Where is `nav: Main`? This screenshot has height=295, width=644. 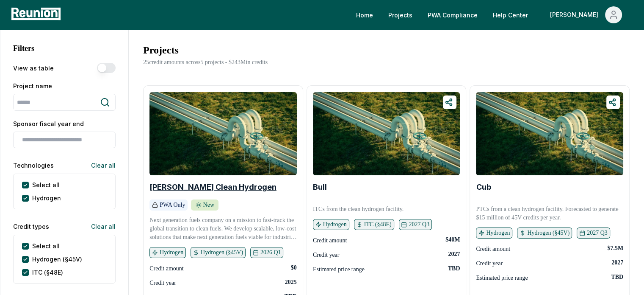
nav: Main is located at coordinates (492, 15).